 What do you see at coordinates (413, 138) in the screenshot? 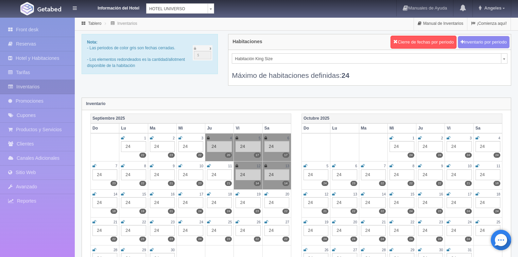
I see `small: 1` at bounding box center [413, 138].